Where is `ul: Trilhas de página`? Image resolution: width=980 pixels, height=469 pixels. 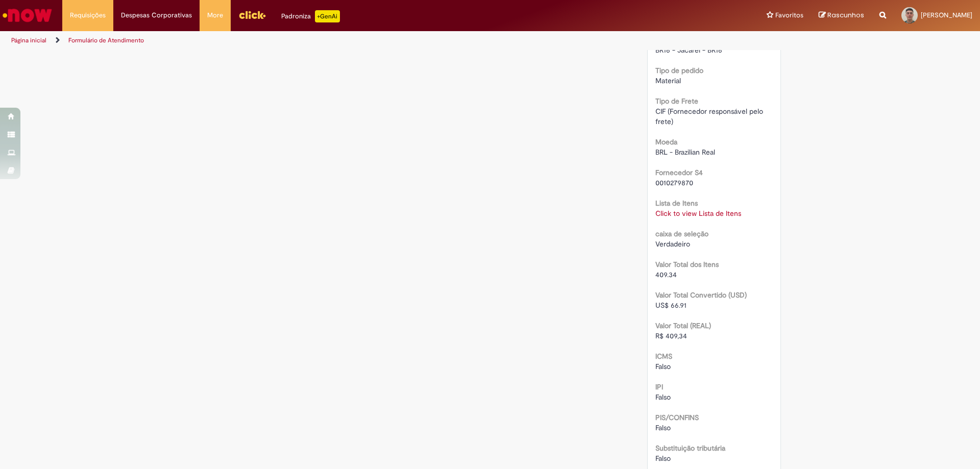 ul: Trilhas de página is located at coordinates (327, 41).